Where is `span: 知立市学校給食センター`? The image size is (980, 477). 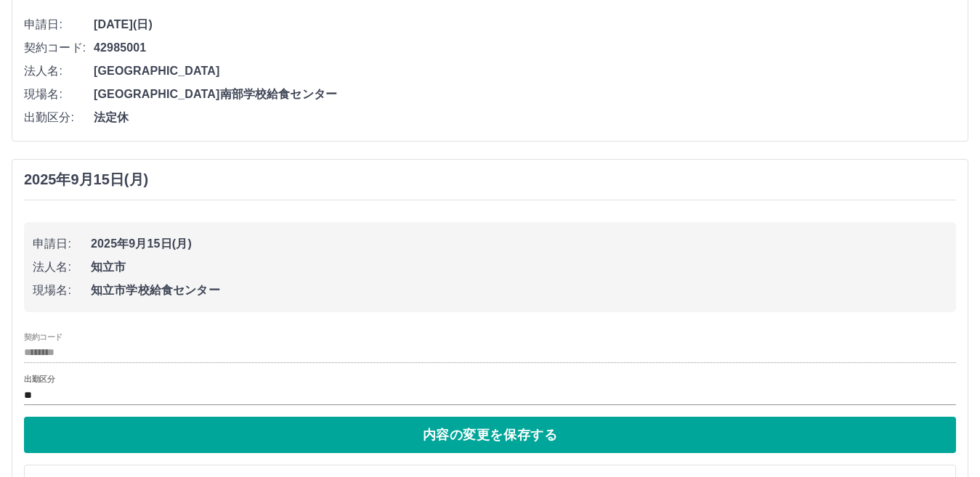 span: 知立市学校給食センター is located at coordinates (519, 290).